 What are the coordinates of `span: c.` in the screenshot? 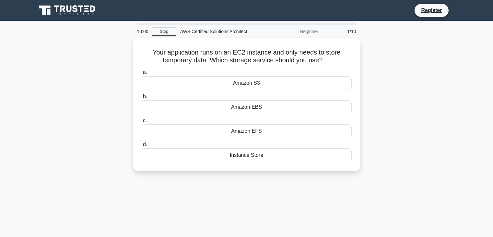 It's located at (145, 120).